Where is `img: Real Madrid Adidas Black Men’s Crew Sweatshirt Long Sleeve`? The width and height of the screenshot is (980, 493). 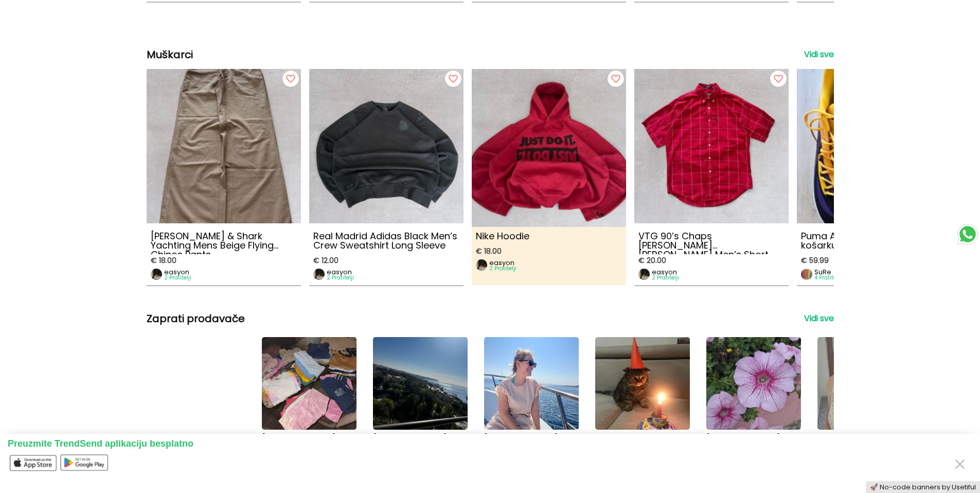
img: Real Madrid Adidas Black Men’s Crew Sweatshirt Long Sleeve is located at coordinates (387, 147).